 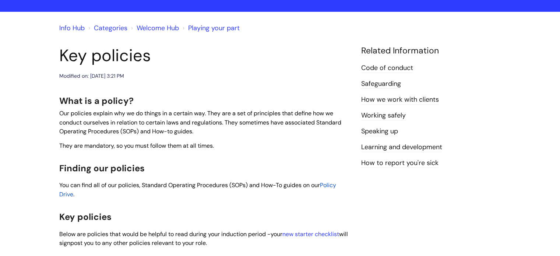 What do you see at coordinates (311, 234) in the screenshot?
I see `a: new starter checklist` at bounding box center [311, 234].